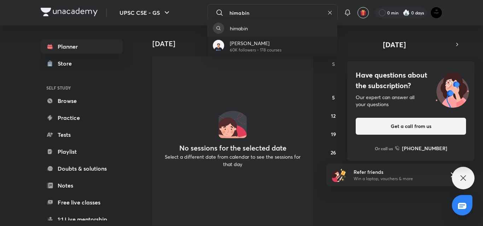 This screenshot has height=226, width=483. Describe the element at coordinates (452, 89) in the screenshot. I see `img: ttu_illustration_new.svg` at that location.